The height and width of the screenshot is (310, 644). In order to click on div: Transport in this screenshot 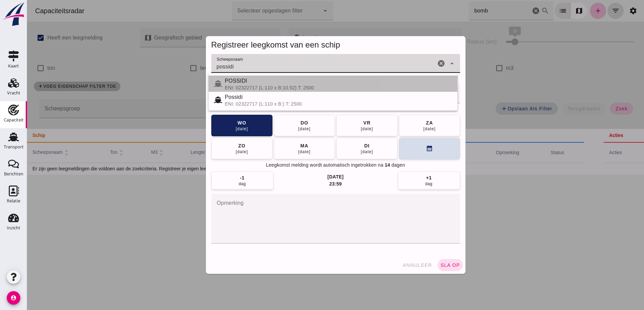, I will do `click(14, 147)`.